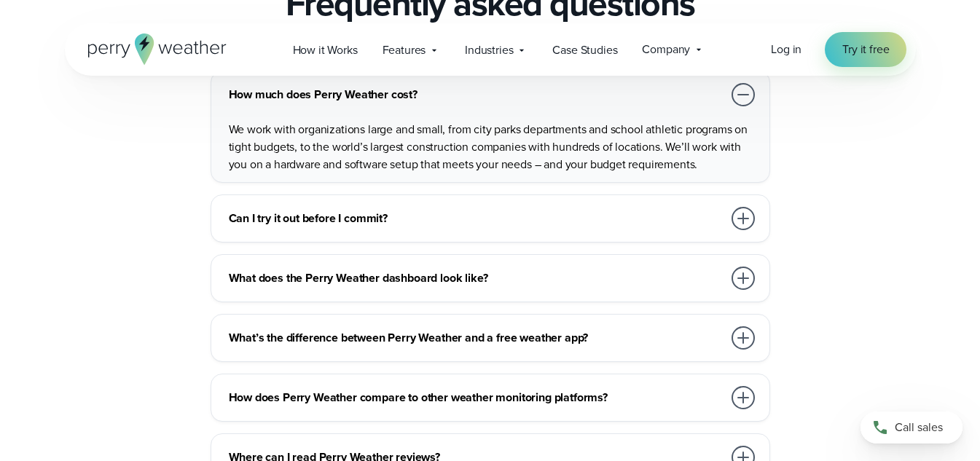  I want to click on span: Call sales, so click(918, 428).